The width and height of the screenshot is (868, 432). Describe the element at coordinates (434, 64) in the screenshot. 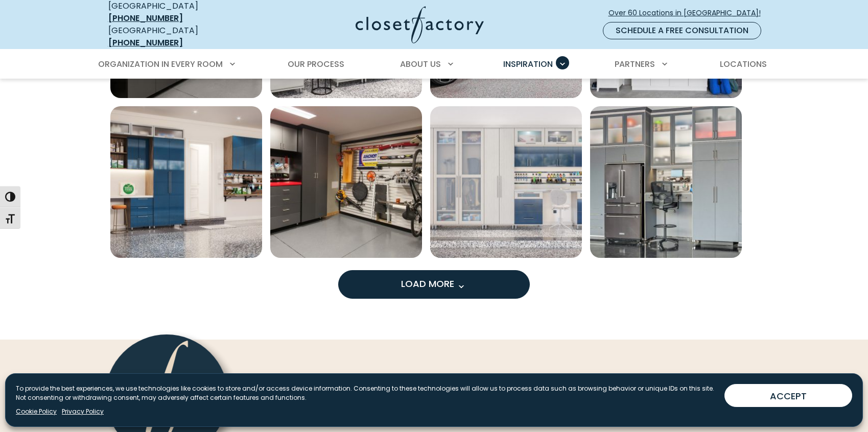

I see `nav: Primary Menu` at that location.